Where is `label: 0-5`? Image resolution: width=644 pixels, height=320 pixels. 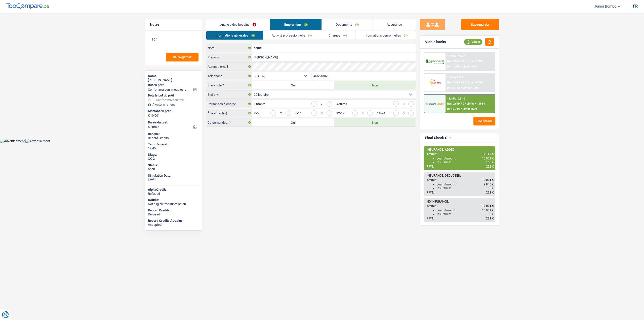
label: 0-5 is located at coordinates (256, 113).